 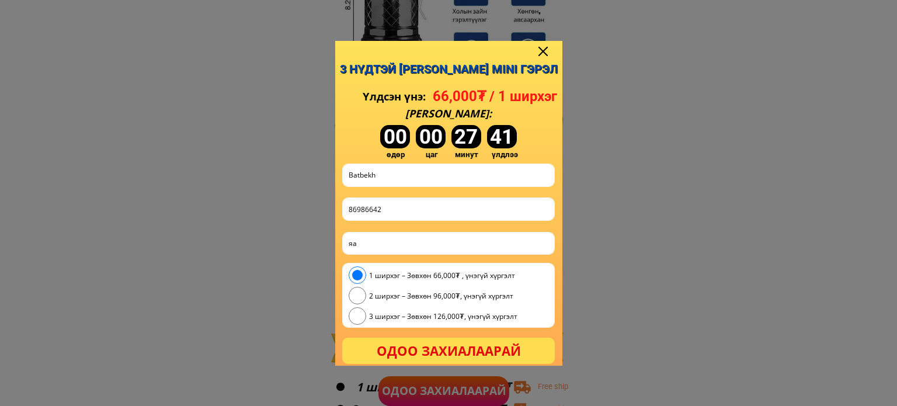 What do you see at coordinates (443, 275) in the screenshot?
I see `span: 1 ширхэг – Зөвхөн 66,000₮ , үнэгүй хүргэлт` at bounding box center [443, 275].